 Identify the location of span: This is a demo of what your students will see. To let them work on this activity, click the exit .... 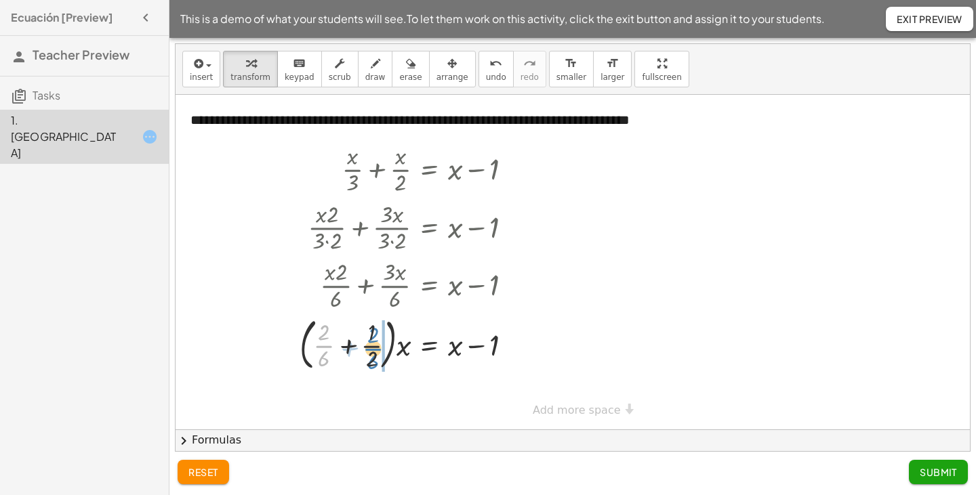
(502, 19).